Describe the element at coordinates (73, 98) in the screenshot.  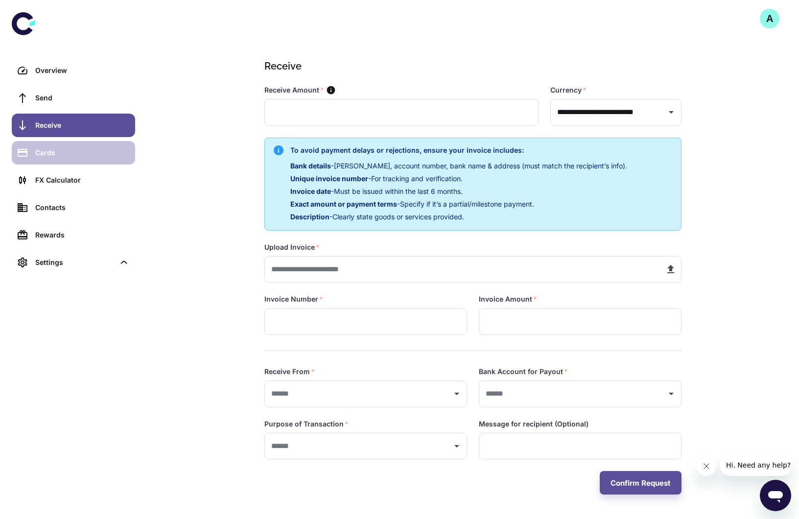
I see `a: Send` at that location.